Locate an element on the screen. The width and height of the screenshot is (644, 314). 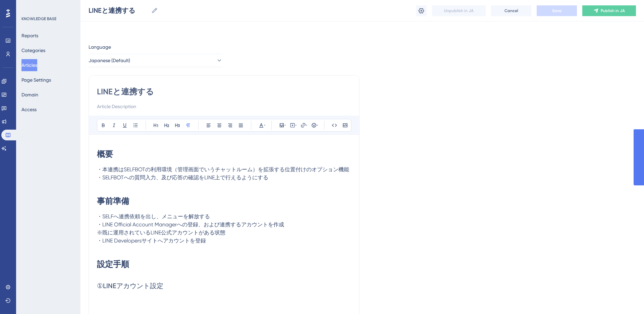
button: Publish in JA is located at coordinates (609, 10).